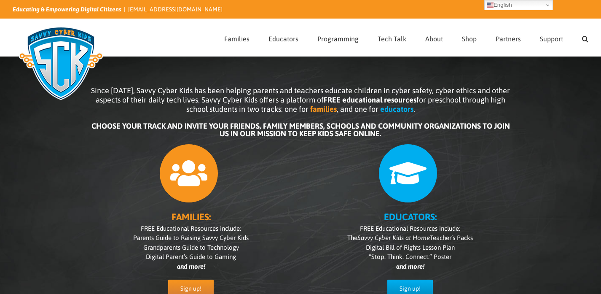 Image resolution: width=601 pixels, height=294 pixels. Describe the element at coordinates (283, 39) in the screenshot. I see `span: Educators` at that location.